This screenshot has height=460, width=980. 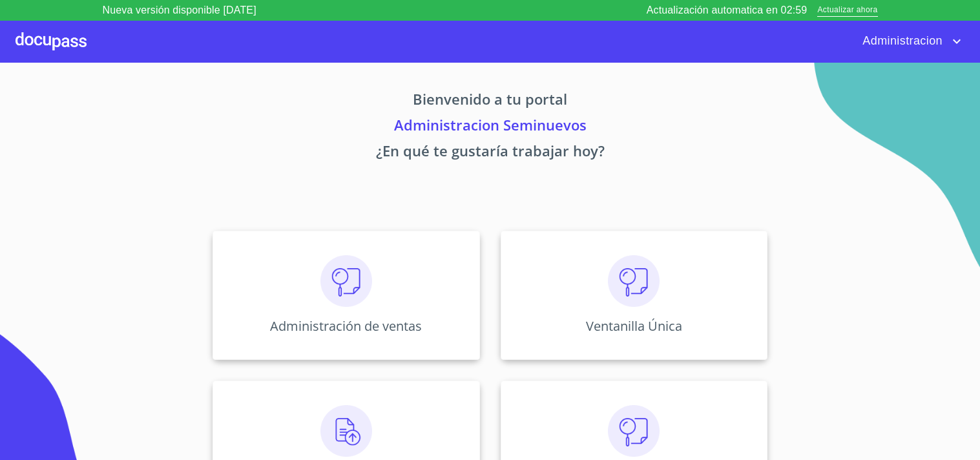 What do you see at coordinates (346, 326) in the screenshot?
I see `p: Administración de ventas` at bounding box center [346, 326].